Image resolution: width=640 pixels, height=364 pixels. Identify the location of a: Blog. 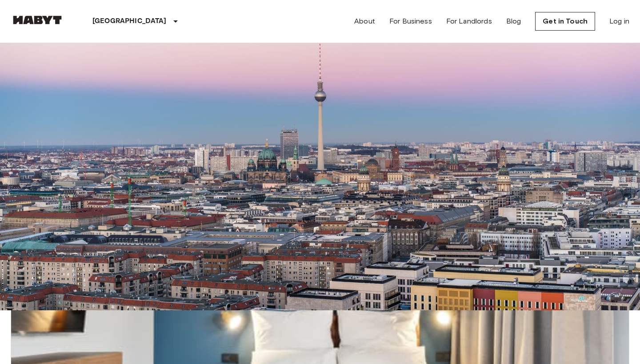
(514, 22).